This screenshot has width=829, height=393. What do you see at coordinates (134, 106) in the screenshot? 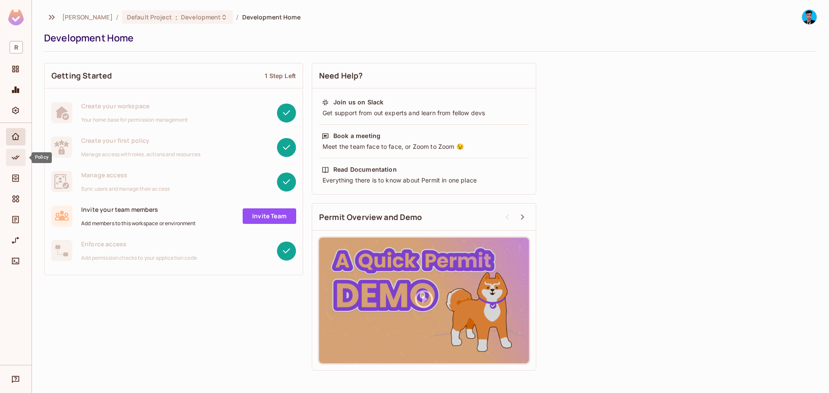
I see `span: Create your workspace` at bounding box center [134, 106].